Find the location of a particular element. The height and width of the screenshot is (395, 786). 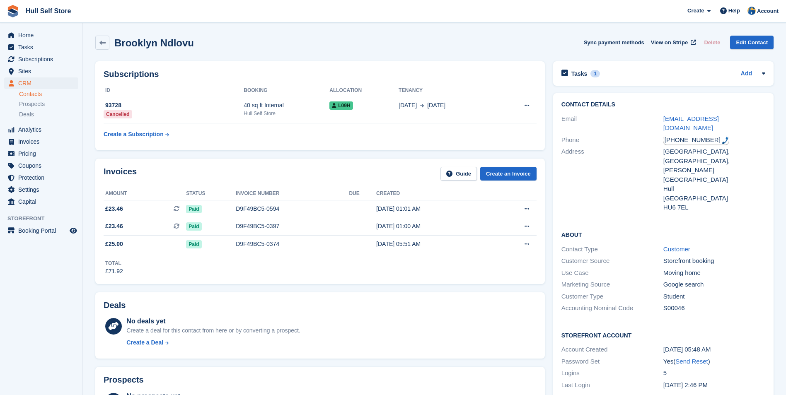

span: Storefront is located at coordinates (45, 219).